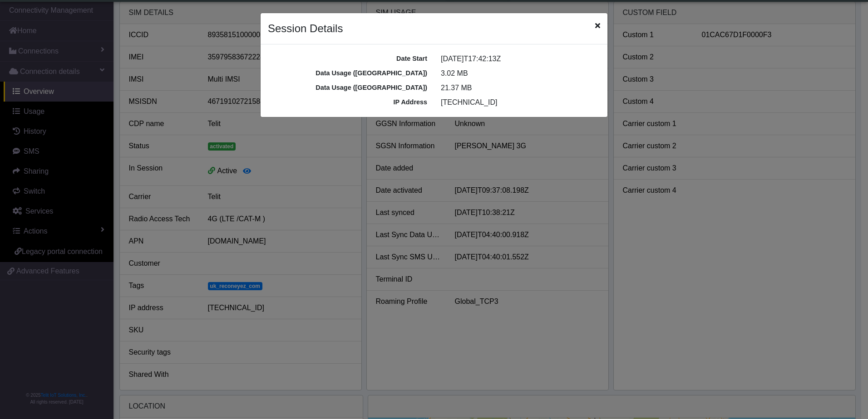  What do you see at coordinates (597, 26) in the screenshot?
I see `span: Close` at bounding box center [597, 26].